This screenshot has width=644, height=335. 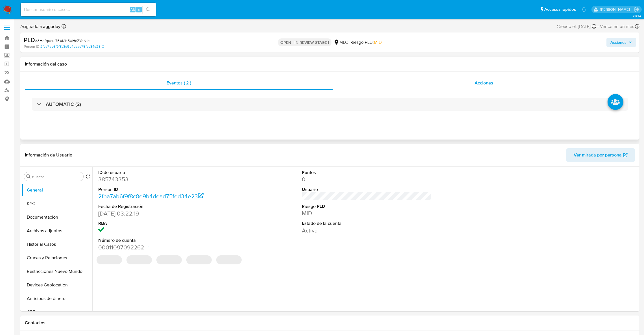 I want to click on dt: Estado de la cuenta, so click(x=367, y=223).